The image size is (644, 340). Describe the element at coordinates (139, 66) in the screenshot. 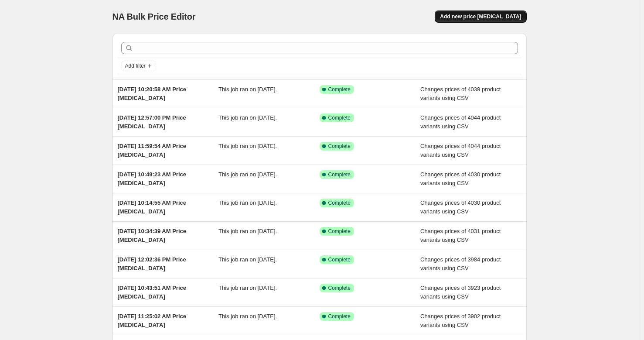

I see `button: Add filter` at that location.